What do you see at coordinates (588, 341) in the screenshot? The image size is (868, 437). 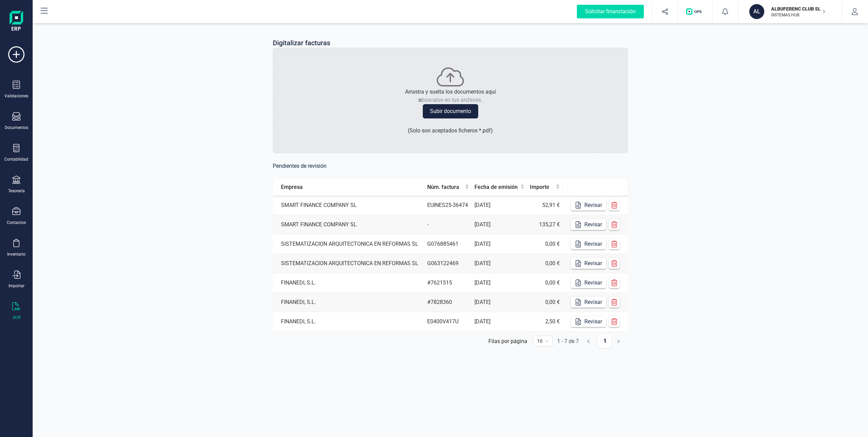 I see `button: left` at bounding box center [588, 341].